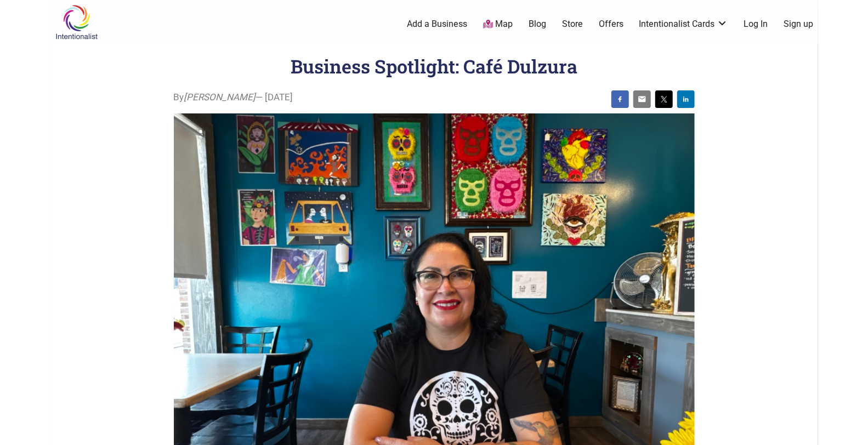 The width and height of the screenshot is (868, 445). Describe the element at coordinates (799, 24) in the screenshot. I see `a: Sign up` at that location.